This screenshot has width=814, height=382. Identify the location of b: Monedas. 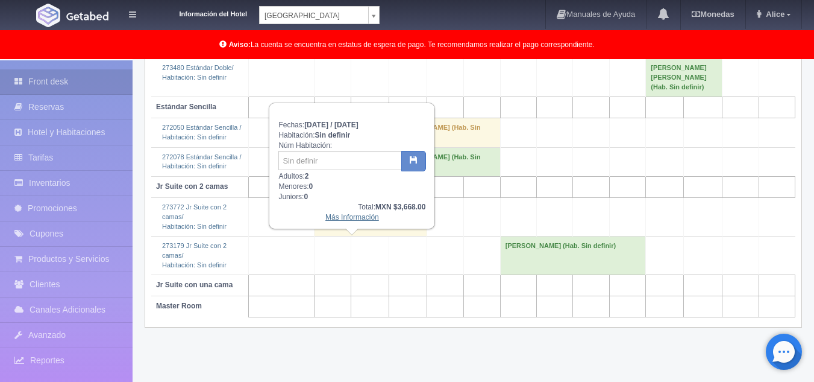
(713, 14).